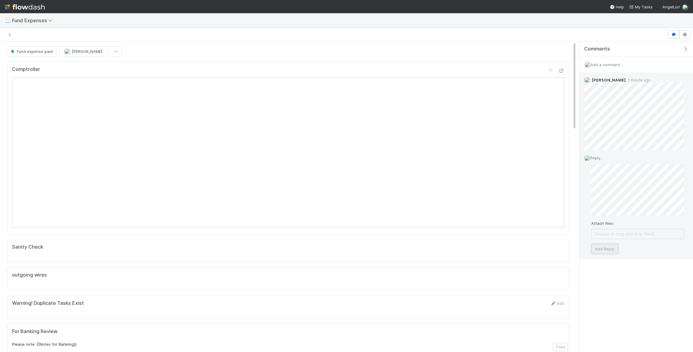 Image resolution: width=693 pixels, height=352 pixels. I want to click on h5: Warning! Duplicate Tasks Exist, so click(48, 303).